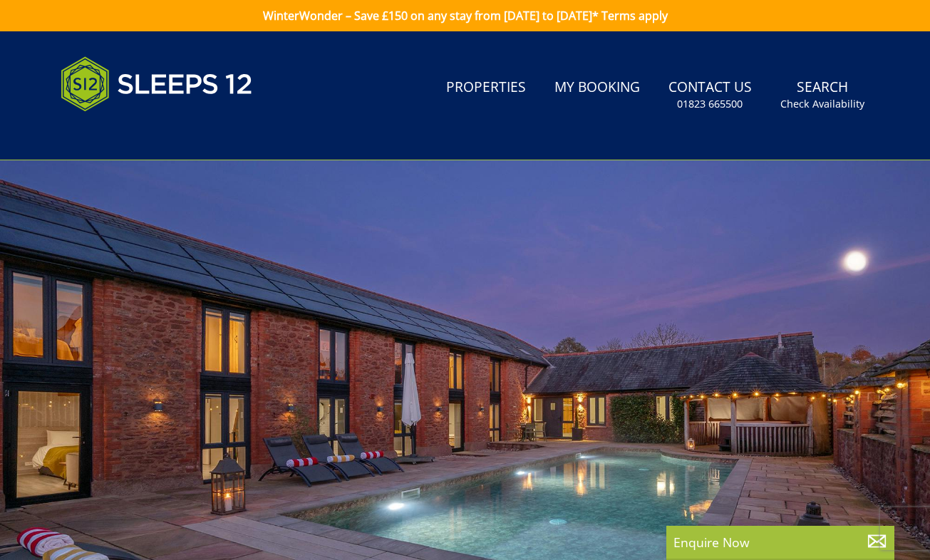 Image resolution: width=930 pixels, height=560 pixels. What do you see at coordinates (822, 94) in the screenshot?
I see `a: SearchCheck Availability` at bounding box center [822, 94].